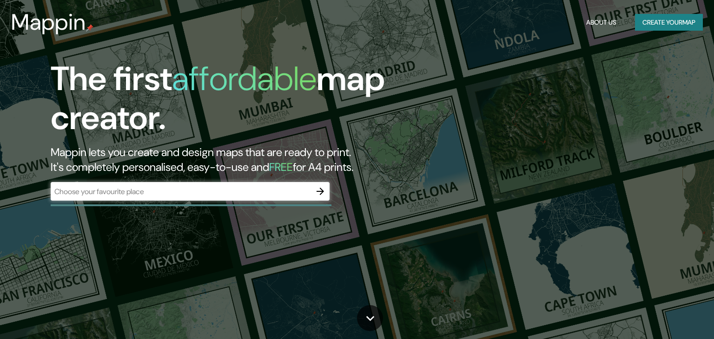  What do you see at coordinates (181, 192) in the screenshot?
I see `input: Choose your favourite place` at bounding box center [181, 192].